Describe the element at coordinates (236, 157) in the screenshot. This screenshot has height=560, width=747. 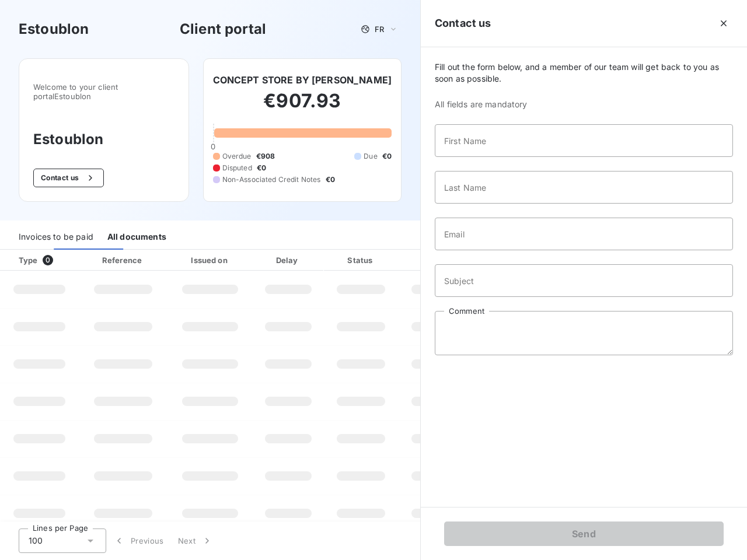
I see `span: Overdue` at that location.